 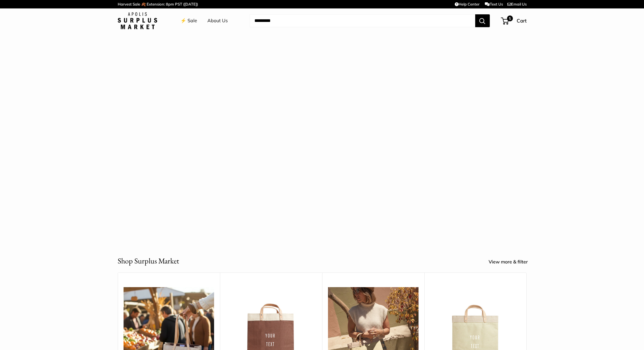 I want to click on a: View more & filter, so click(x=511, y=262).